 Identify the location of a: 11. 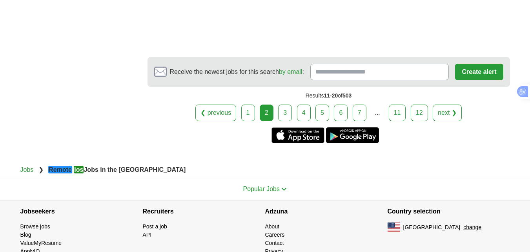
(398, 113).